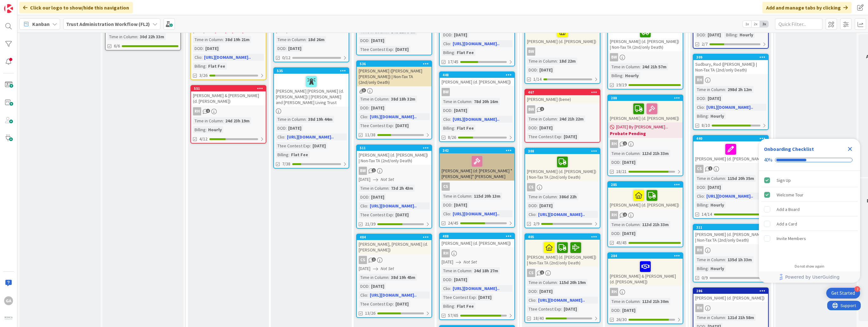 The image size is (868, 327). I want to click on span: 17/45, so click(453, 62).